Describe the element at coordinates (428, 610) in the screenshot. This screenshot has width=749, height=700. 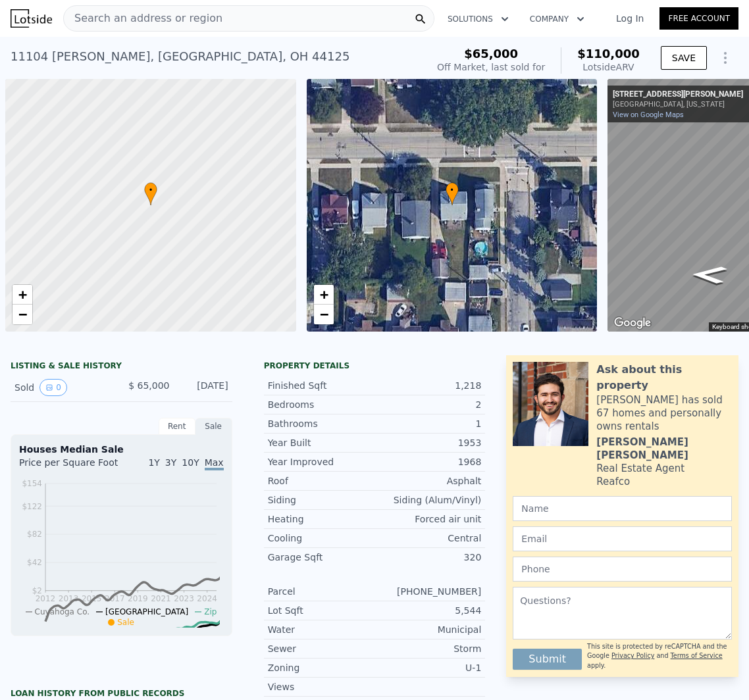
I see `div: 5,544` at that location.